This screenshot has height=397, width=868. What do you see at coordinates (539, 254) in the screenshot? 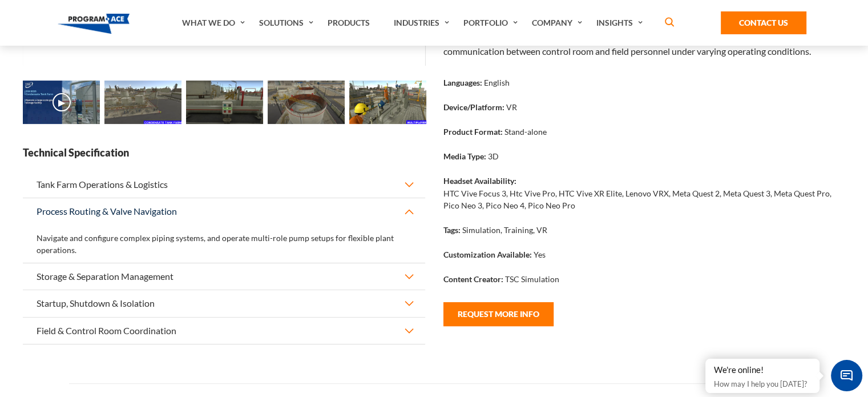
I see `p: Yes` at bounding box center [539, 254].